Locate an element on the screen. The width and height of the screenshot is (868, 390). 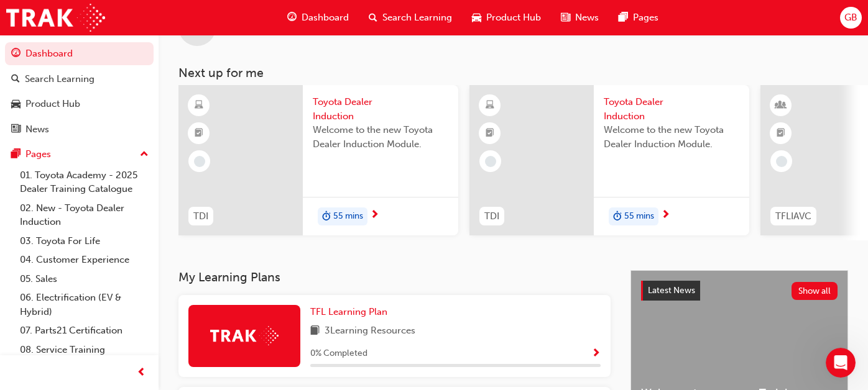
a: search-iconSearch Learning is located at coordinates (410, 17).